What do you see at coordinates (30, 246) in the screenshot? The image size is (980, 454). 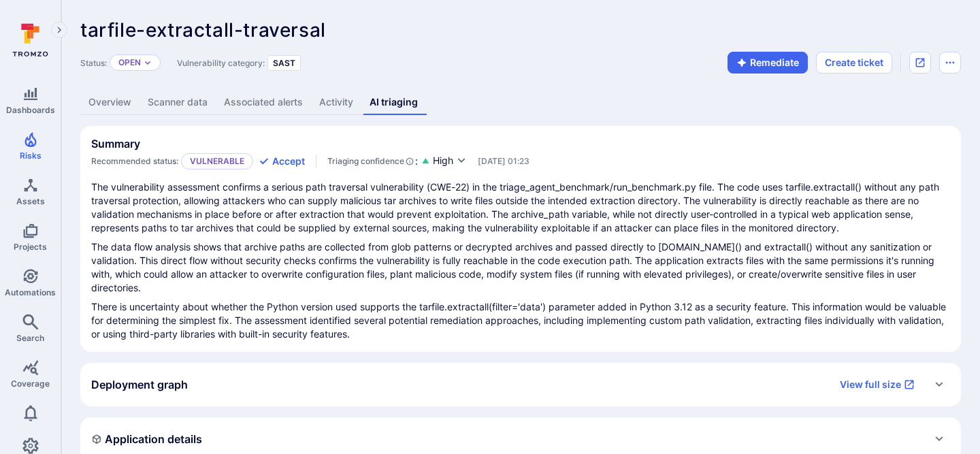 I see `span: Projects` at bounding box center [30, 246].